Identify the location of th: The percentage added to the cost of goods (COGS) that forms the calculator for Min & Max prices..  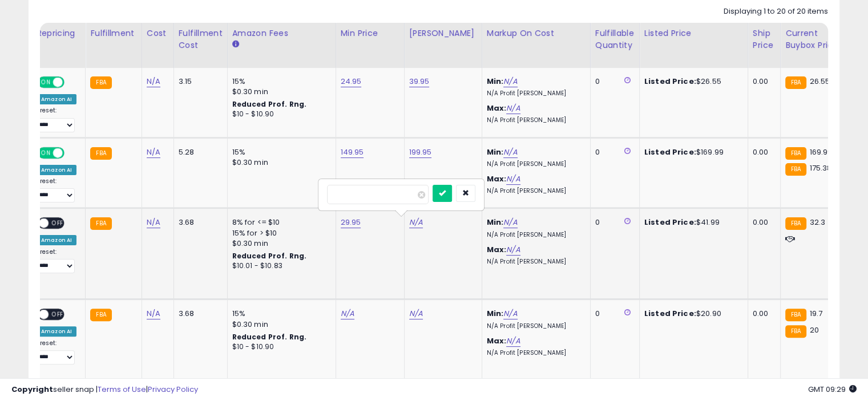
(536, 45).